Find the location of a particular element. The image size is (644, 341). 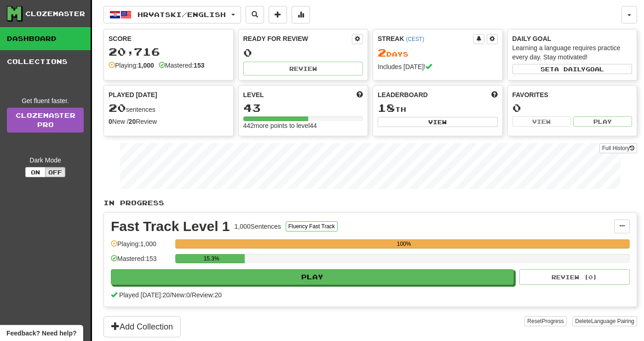

button: Review (0) is located at coordinates (575, 277).